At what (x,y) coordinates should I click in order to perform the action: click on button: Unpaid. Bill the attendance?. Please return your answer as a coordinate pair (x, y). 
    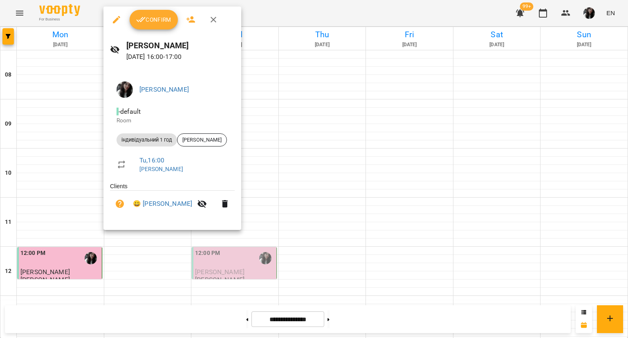
    Looking at the image, I should click on (120, 204).